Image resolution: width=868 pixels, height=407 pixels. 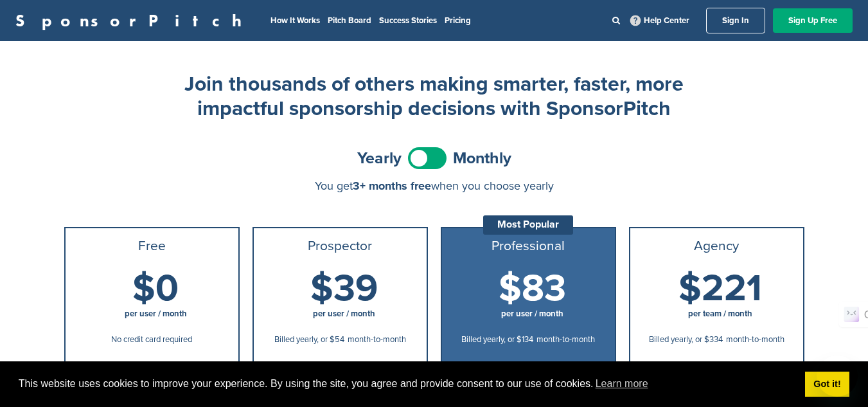 I want to click on a: Sign In, so click(x=736, y=21).